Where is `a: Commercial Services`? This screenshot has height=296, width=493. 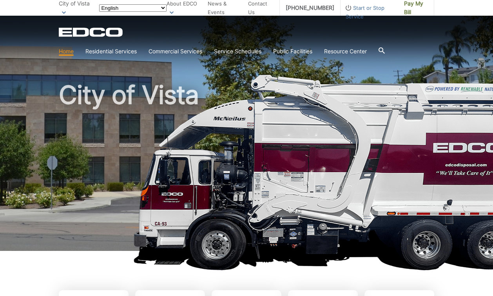 a: Commercial Services is located at coordinates (175, 51).